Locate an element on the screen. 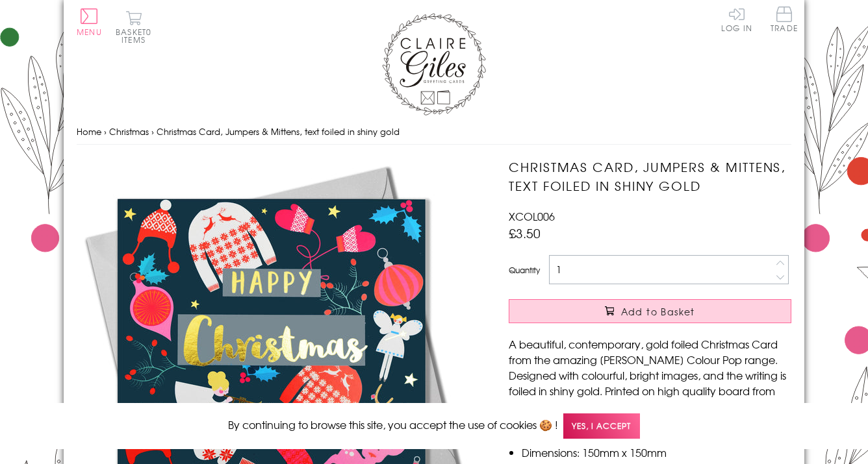 The image size is (868, 464). span: 0 items is located at coordinates (136, 35).